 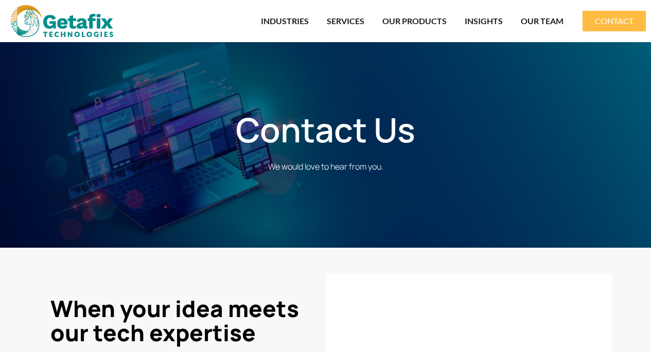 What do you see at coordinates (613, 21) in the screenshot?
I see `a: CONTACT` at bounding box center [613, 21].